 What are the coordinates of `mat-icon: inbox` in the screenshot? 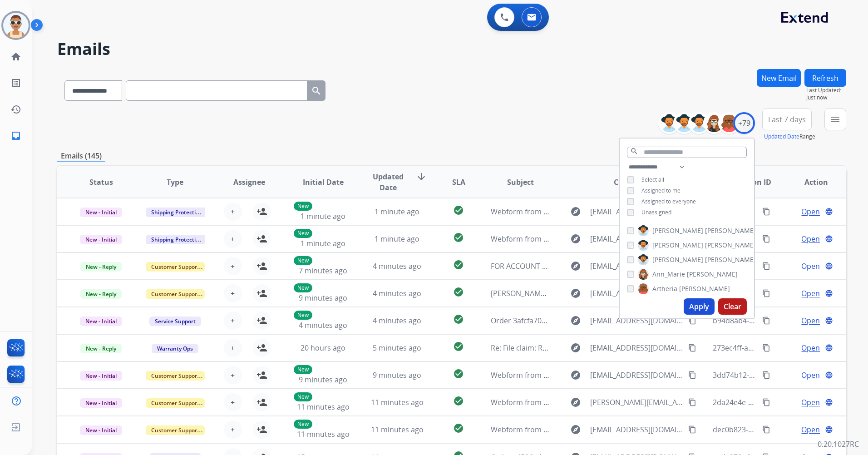 It's located at (16, 136).